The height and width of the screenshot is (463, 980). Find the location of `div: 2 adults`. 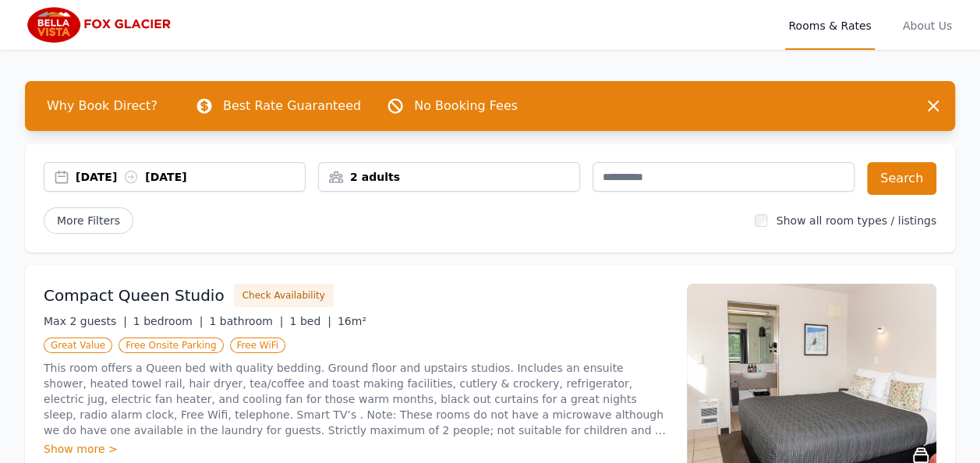

div: 2 adults is located at coordinates (449, 177).